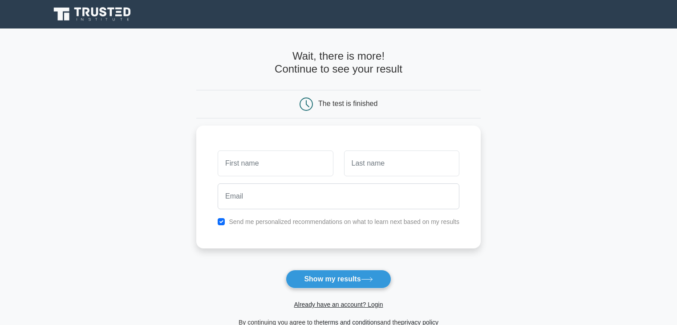  Describe the element at coordinates (338, 279) in the screenshot. I see `button: Show my results` at that location.